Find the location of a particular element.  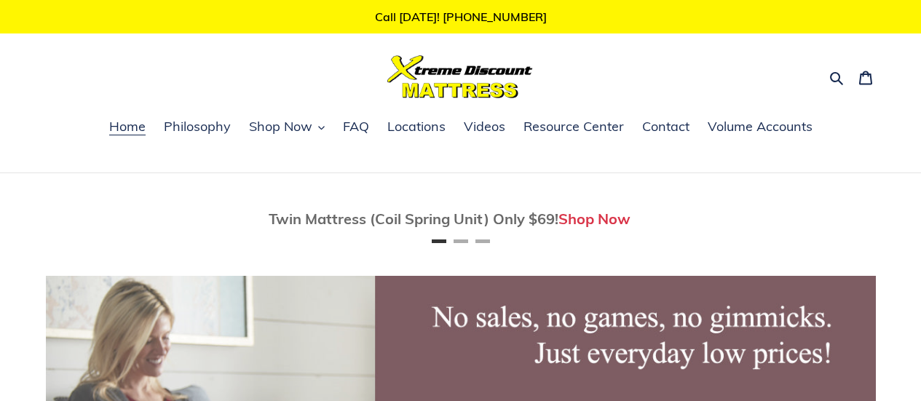

span: Volume Accounts is located at coordinates (760, 127).